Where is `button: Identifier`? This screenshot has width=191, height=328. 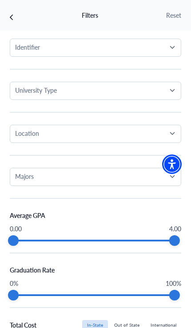
button: Identifier is located at coordinates (96, 48).